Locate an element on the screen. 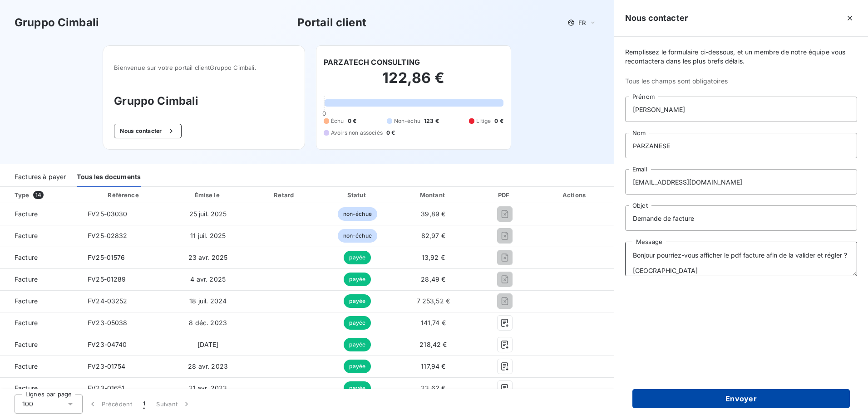 The height and width of the screenshot is (419, 868). span: 117,94 € is located at coordinates (433, 366).